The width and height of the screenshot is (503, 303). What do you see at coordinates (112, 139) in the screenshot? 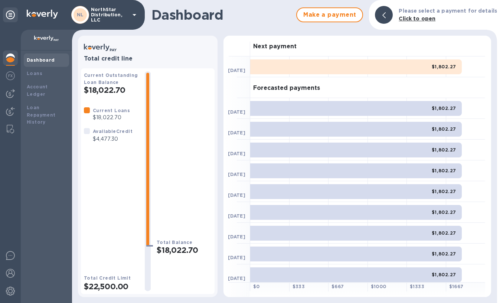
I see `p: $4,477.30` at bounding box center [112, 139].